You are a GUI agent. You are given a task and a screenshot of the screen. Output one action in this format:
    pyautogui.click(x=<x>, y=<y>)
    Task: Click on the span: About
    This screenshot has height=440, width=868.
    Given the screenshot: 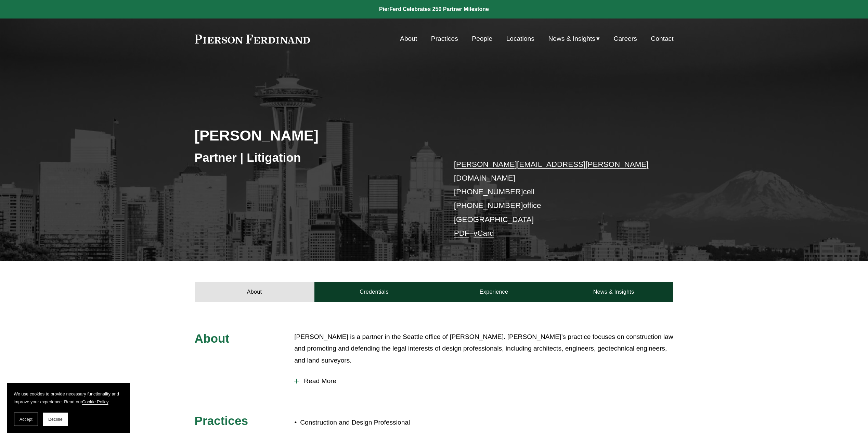 What is the action you would take?
    pyautogui.click(x=212, y=338)
    